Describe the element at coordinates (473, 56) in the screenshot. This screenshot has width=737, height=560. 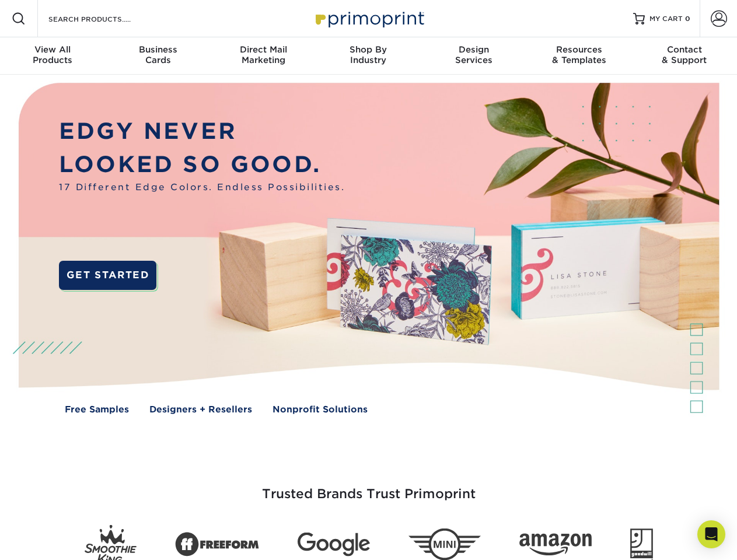
I see `a: DesignServices` at that location.